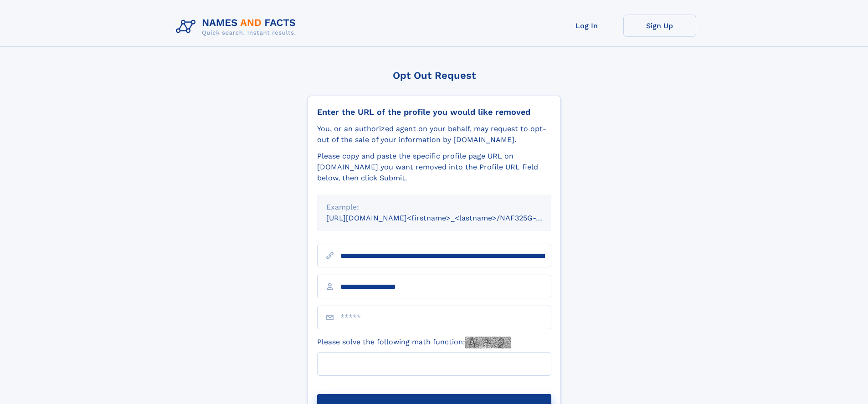 This screenshot has height=404, width=868. I want to click on div: You, or an authorized agent on your behalf, may request to opt-out of the sale of your informatio..., so click(434, 134).